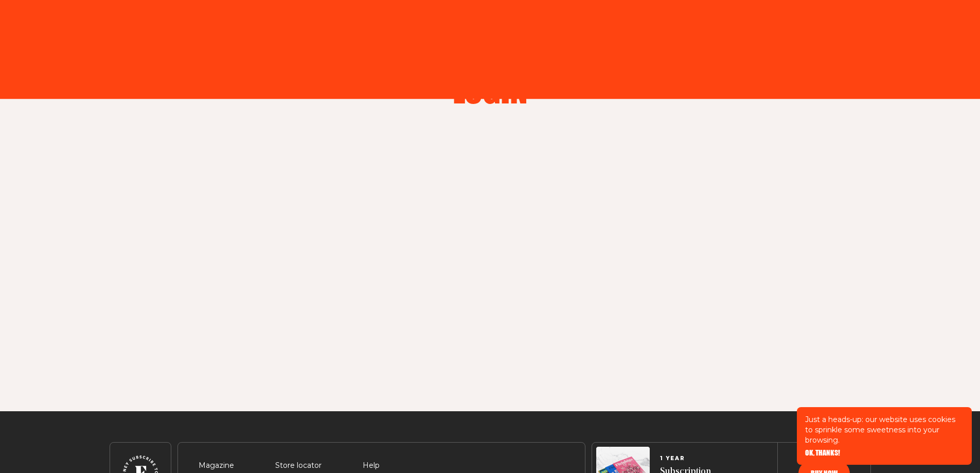 The height and width of the screenshot is (473, 980). What do you see at coordinates (298, 465) in the screenshot?
I see `a: Store locator` at bounding box center [298, 465].